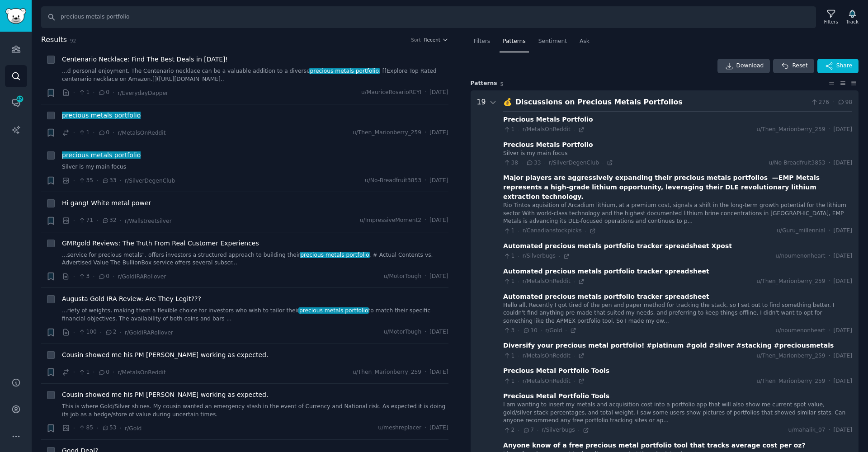 This screenshot has height=452, width=868. What do you see at coordinates (617, 246) in the screenshot?
I see `div: Automated precious metals portfolio tracker spreadsheet Xpost` at bounding box center [617, 246].